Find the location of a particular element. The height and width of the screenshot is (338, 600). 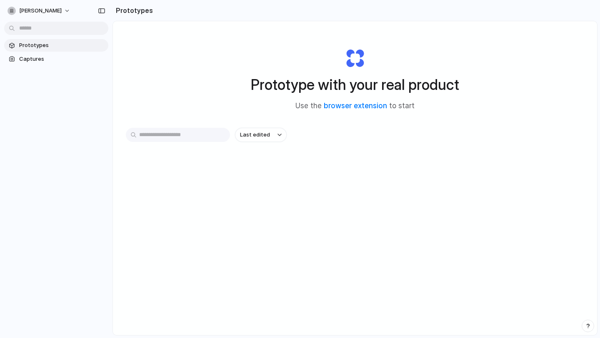

h1: Prototype with your real product is located at coordinates (355, 85).